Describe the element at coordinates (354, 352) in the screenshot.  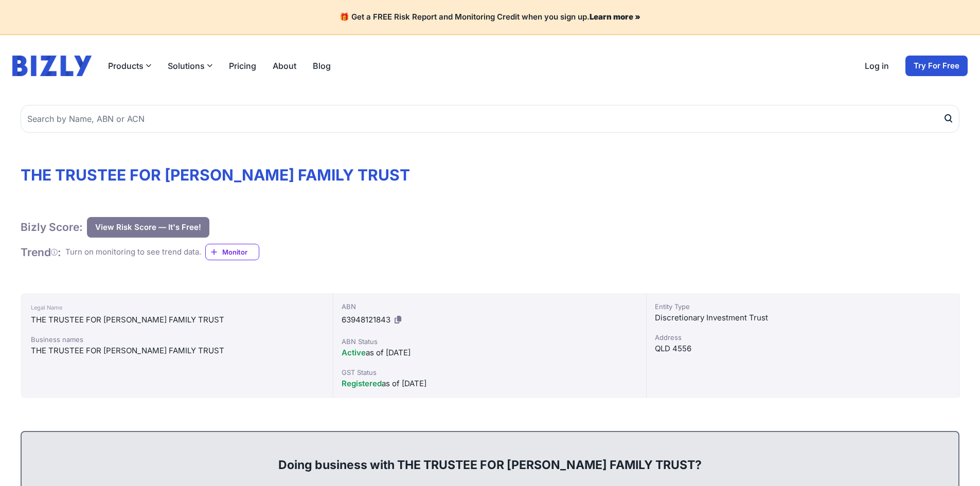
I see `span: Active` at that location.